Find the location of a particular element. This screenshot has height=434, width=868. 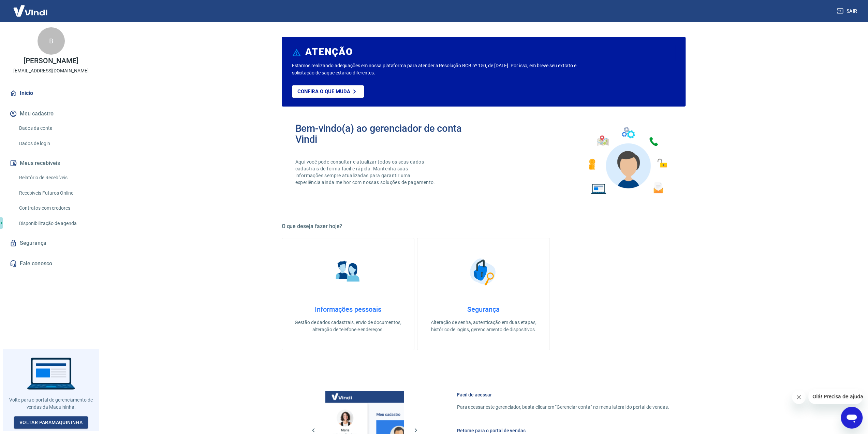

a: Dados da conta is located at coordinates (55, 128).